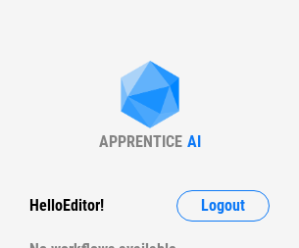  I want to click on img: Apprentice AI, so click(150, 96).